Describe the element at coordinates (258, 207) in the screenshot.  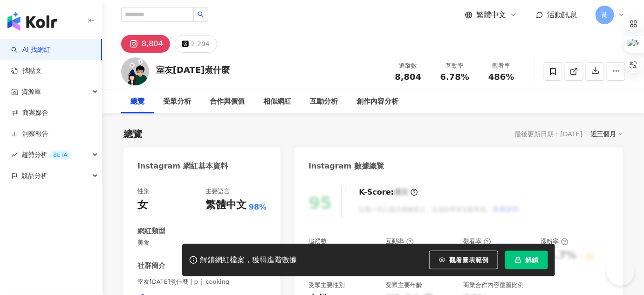
I see `span: 98%` at that location.